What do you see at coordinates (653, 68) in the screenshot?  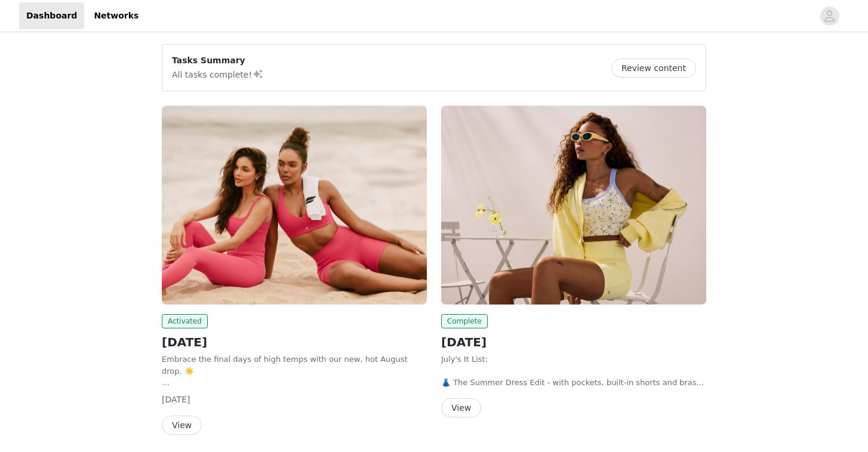 I see `button: Review content` at bounding box center [653, 68].